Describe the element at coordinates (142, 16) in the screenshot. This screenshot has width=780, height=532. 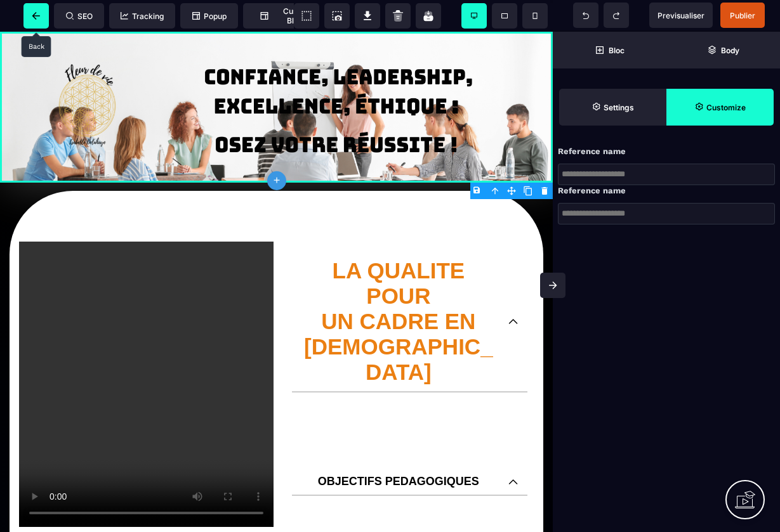
I see `span: Tracking` at that location.